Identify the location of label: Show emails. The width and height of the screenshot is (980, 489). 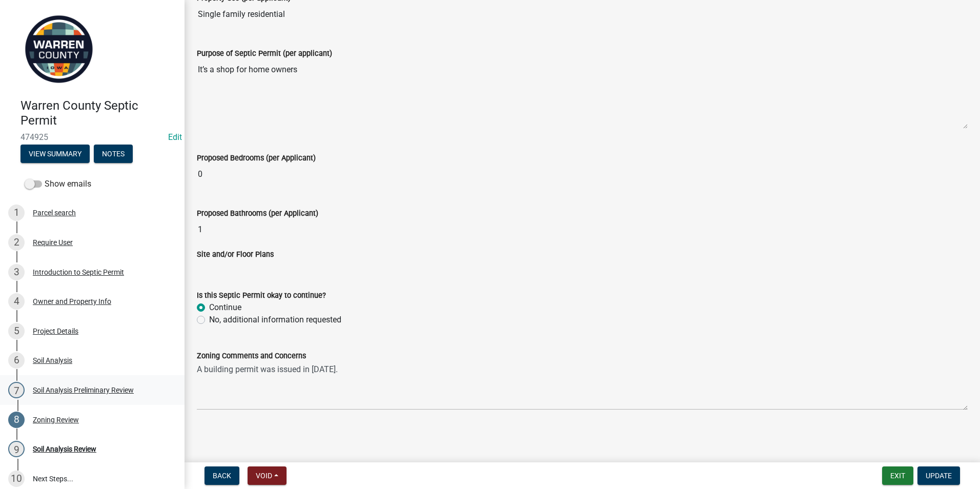
(58, 184).